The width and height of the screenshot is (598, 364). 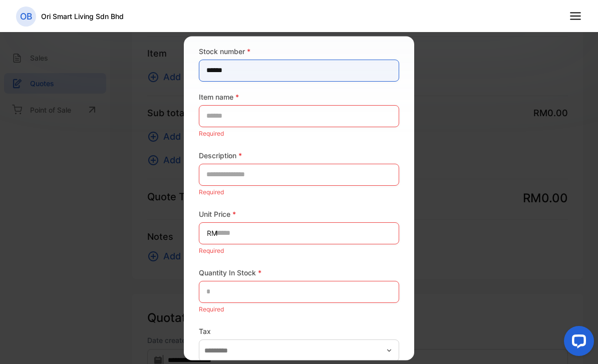 What do you see at coordinates (299, 97) in the screenshot?
I see `label: Item name` at bounding box center [299, 97].